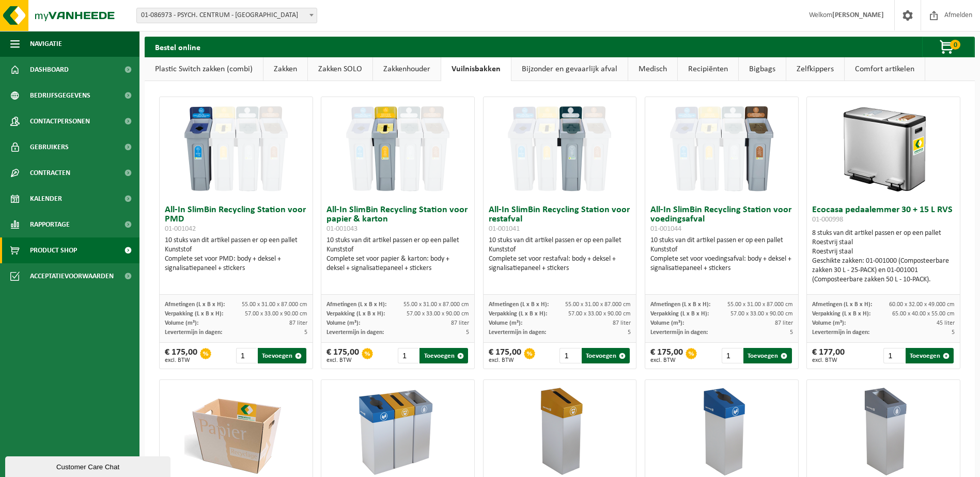 This screenshot has height=477, width=980. I want to click on div: Complete set voor voedingsafval: body + deksel + signalisatiepaneel + stickers, so click(721, 264).